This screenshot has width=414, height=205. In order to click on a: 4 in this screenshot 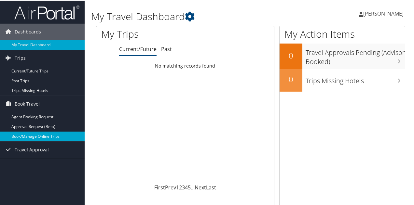, I will do `click(186, 187)`.